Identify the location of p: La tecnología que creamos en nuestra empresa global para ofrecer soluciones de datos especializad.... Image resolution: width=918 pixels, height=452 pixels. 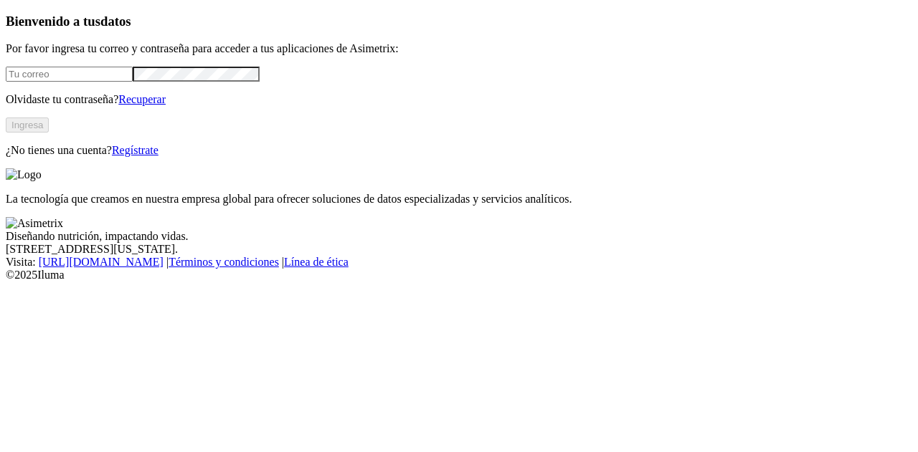
(459, 199).